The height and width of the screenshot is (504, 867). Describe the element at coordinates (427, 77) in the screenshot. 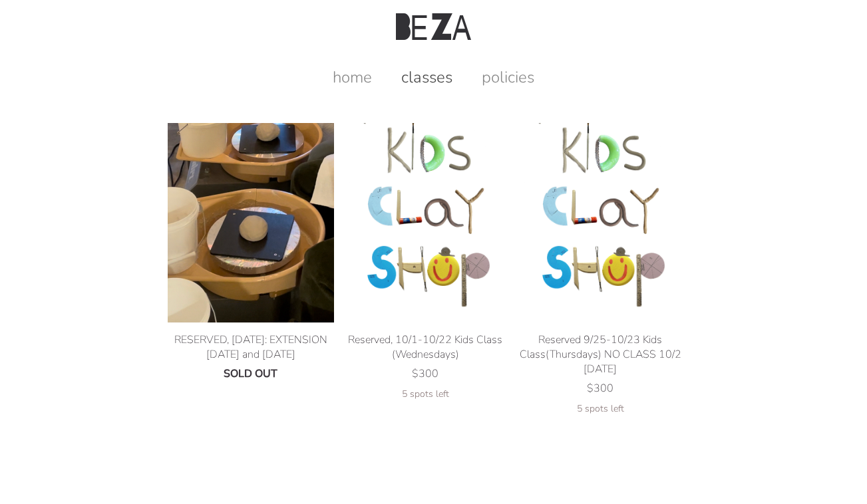

I see `a: classes` at that location.